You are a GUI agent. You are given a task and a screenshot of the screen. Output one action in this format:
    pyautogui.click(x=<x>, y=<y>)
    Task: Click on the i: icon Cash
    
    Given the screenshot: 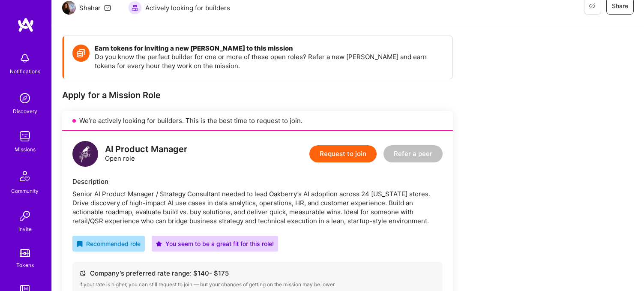 What is the action you would take?
    pyautogui.click(x=82, y=273)
    